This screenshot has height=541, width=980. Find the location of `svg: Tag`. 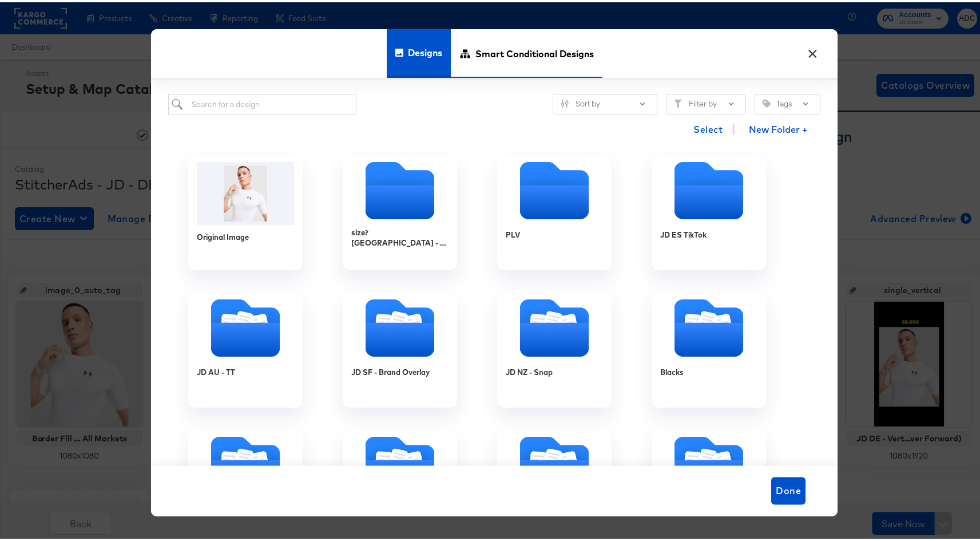

svg: Tag is located at coordinates (767, 101).